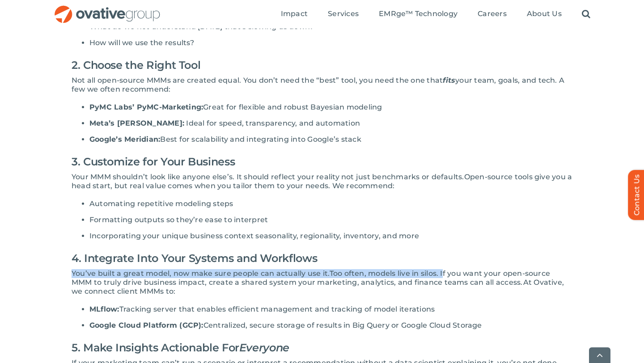 The image size is (644, 363). What do you see at coordinates (343, 14) in the screenshot?
I see `span: Services` at bounding box center [343, 14].